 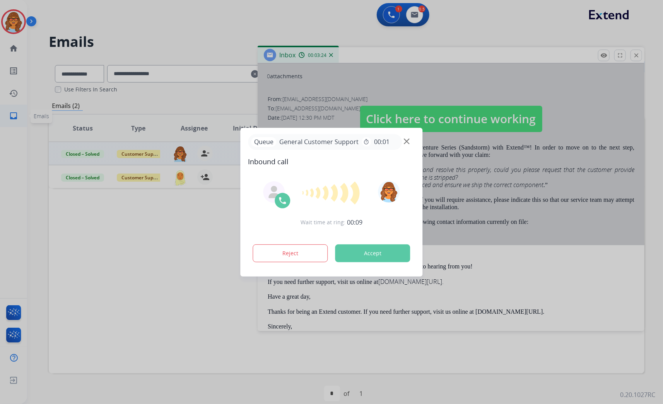 What do you see at coordinates (638, 394) in the screenshot?
I see `p: 0.20.1027RC` at bounding box center [638, 394].